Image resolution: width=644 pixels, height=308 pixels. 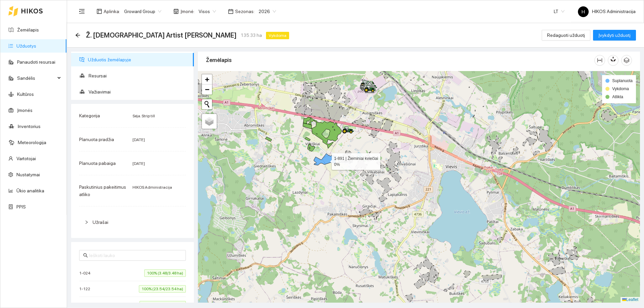 What do you see at coordinates (251, 35) in the screenshot?
I see `span: 135.33 ha` at bounding box center [251, 35].